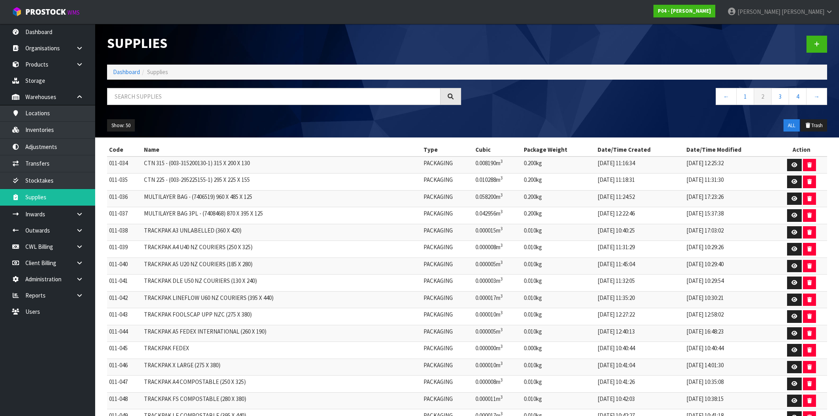  What do you see at coordinates (124, 401) in the screenshot?
I see `td: 011-048` at bounding box center [124, 401].